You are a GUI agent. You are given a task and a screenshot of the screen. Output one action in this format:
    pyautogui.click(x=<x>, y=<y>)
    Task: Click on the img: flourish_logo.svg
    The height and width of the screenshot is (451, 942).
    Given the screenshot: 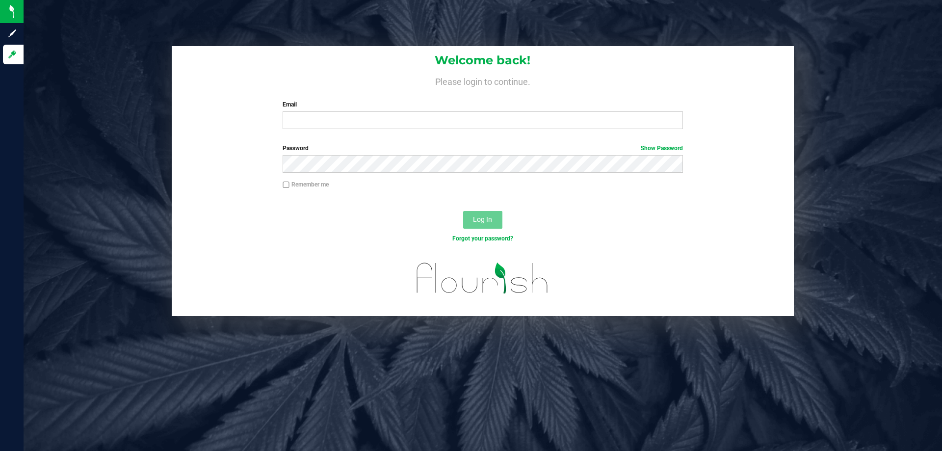 What is the action you would take?
    pyautogui.click(x=483, y=278)
    